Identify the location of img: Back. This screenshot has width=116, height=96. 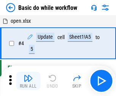
(11, 8).